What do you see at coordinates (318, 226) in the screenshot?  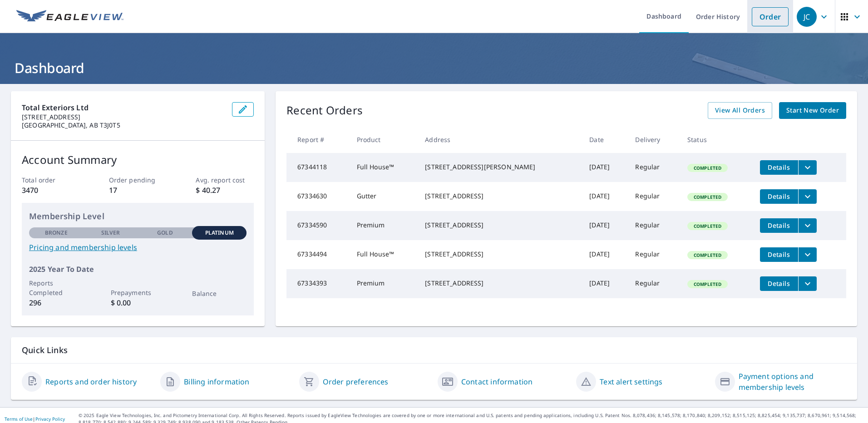 I see `td: 67334590` at bounding box center [318, 226].